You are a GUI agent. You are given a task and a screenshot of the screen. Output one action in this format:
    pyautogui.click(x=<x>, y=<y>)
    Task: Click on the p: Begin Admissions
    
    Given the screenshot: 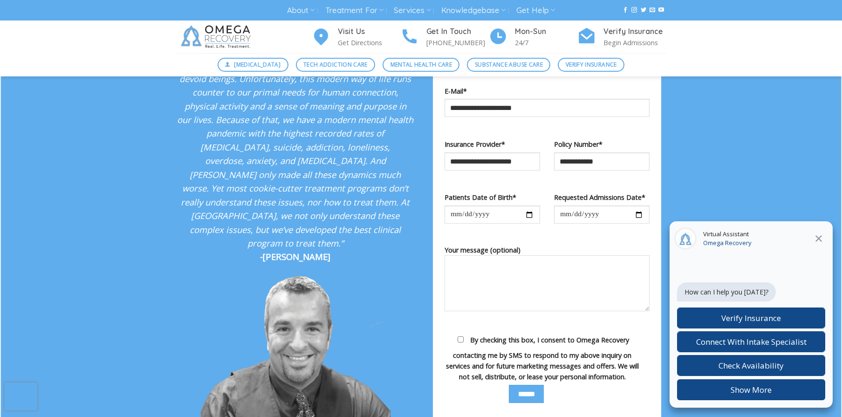 What is the action you would take?
    pyautogui.click(x=635, y=42)
    